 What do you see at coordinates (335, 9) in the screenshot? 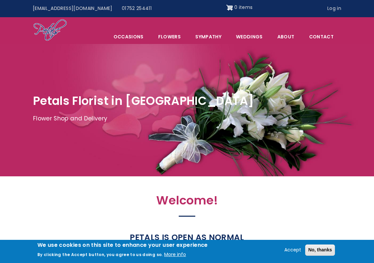
I see `a: Log in` at bounding box center [335, 9].